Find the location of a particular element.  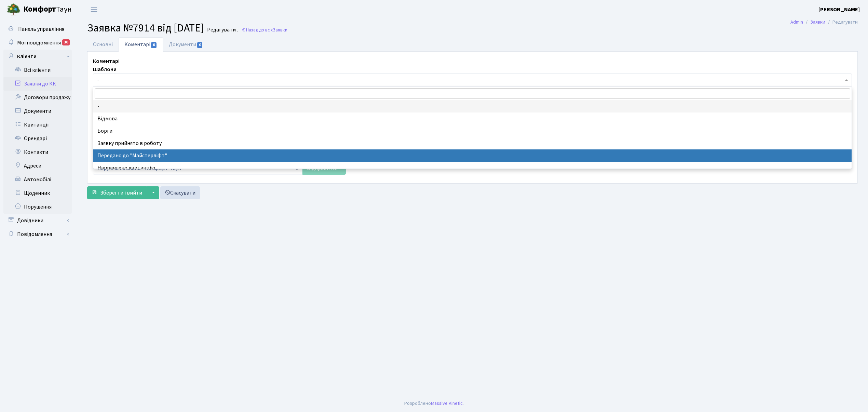

a: Коментарі is located at coordinates (141, 44).